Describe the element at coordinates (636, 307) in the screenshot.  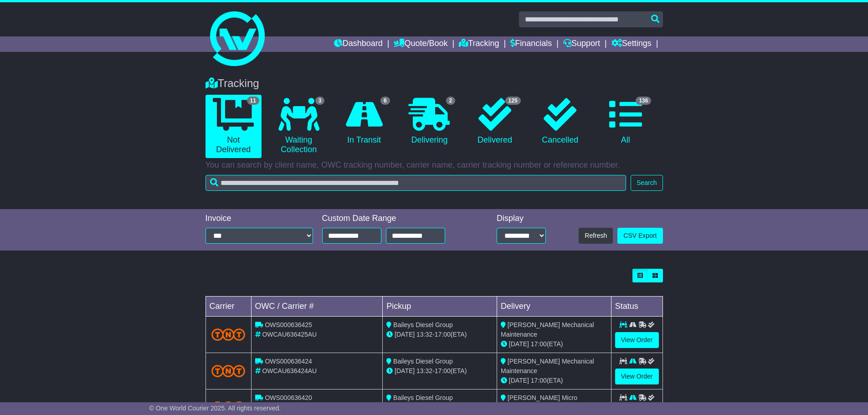
I see `td: Status` at that location.